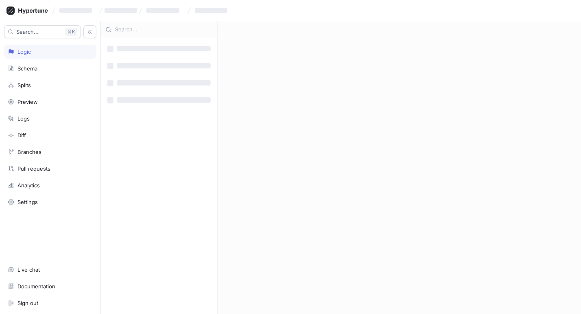 The width and height of the screenshot is (581, 314). Describe the element at coordinates (27, 68) in the screenshot. I see `div: Schema` at that location.